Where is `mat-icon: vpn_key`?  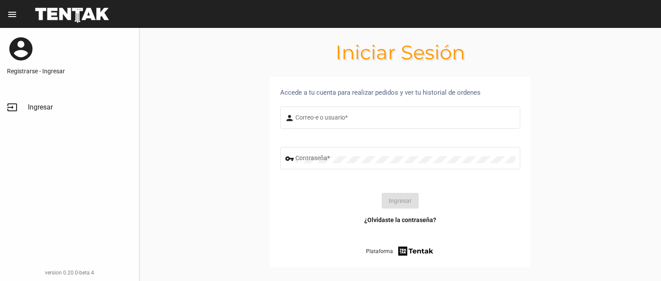 mat-icon: vpn_key is located at coordinates (290, 159).